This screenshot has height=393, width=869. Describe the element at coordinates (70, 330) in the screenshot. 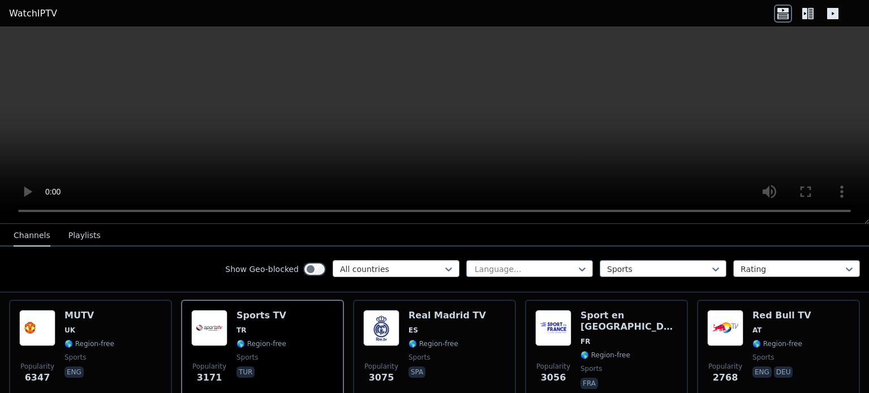

I see `span: UK` at that location.